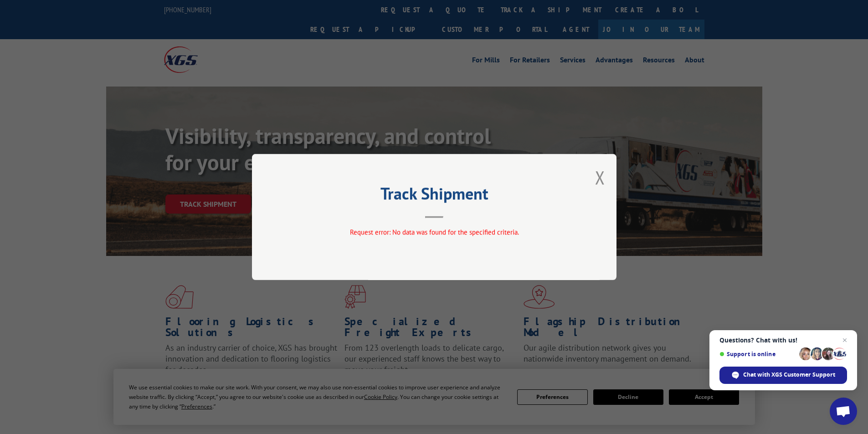 The image size is (868, 434). Describe the element at coordinates (783, 375) in the screenshot. I see `div: Chat with XGS Customer Support` at that location.